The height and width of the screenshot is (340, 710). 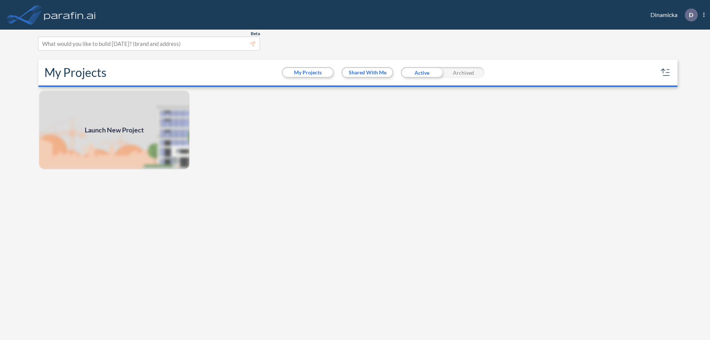 I want to click on button: sort, so click(x=665, y=72).